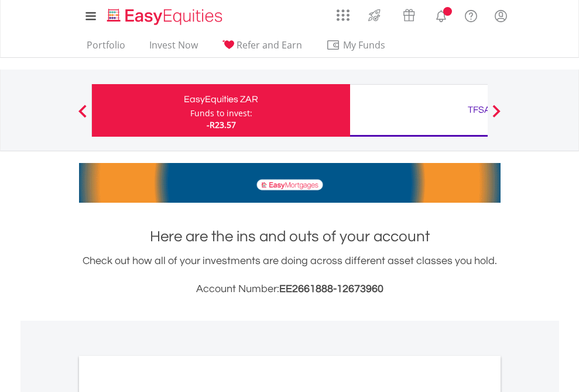 This screenshot has height=392, width=579. What do you see at coordinates (471, 15) in the screenshot?
I see `a: FAQ's and Support` at bounding box center [471, 15].